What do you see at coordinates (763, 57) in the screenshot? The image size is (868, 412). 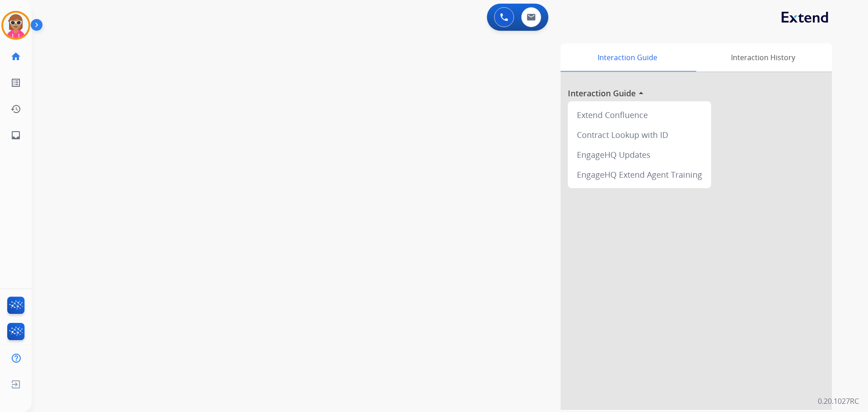 I see `div: Interaction History` at bounding box center [763, 57].